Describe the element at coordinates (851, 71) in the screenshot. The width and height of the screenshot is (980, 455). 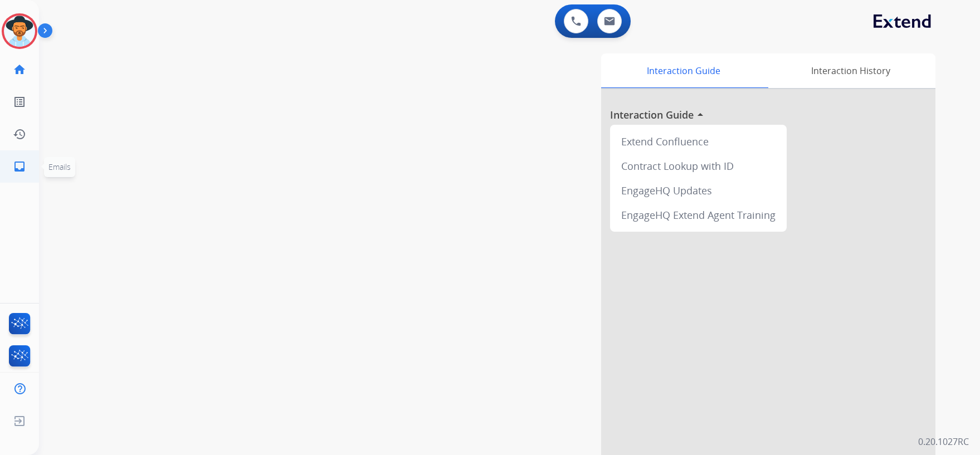
I see `div: Interaction History` at that location.